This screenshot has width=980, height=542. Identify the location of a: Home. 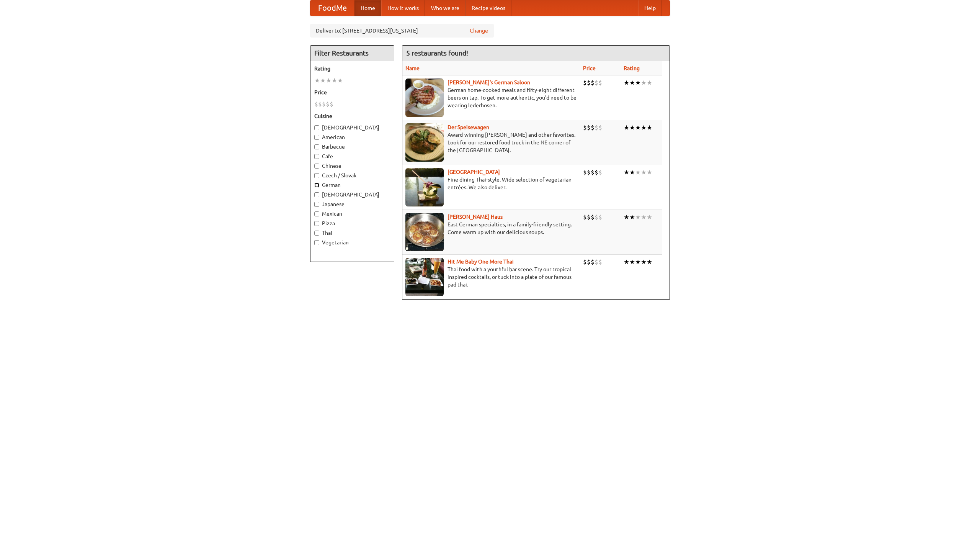
(368, 8).